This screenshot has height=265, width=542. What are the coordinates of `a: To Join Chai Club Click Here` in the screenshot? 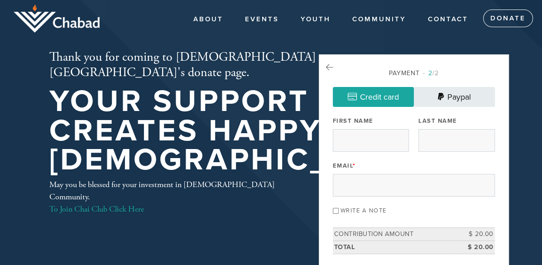 It's located at (96, 209).